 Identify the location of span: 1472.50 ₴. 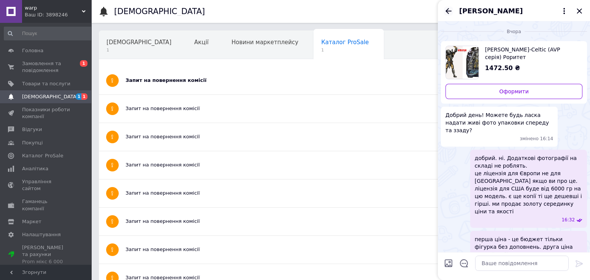
(503, 68).